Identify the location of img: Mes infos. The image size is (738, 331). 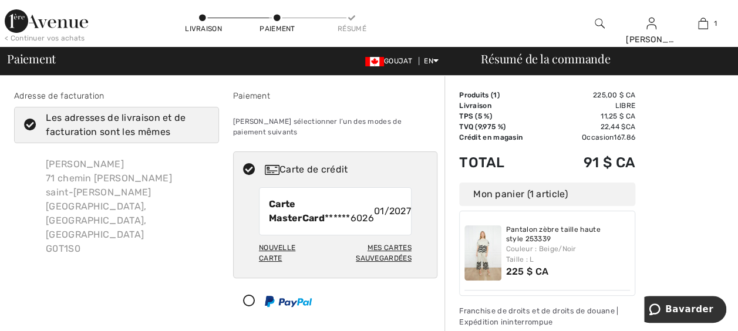
(651, 23).